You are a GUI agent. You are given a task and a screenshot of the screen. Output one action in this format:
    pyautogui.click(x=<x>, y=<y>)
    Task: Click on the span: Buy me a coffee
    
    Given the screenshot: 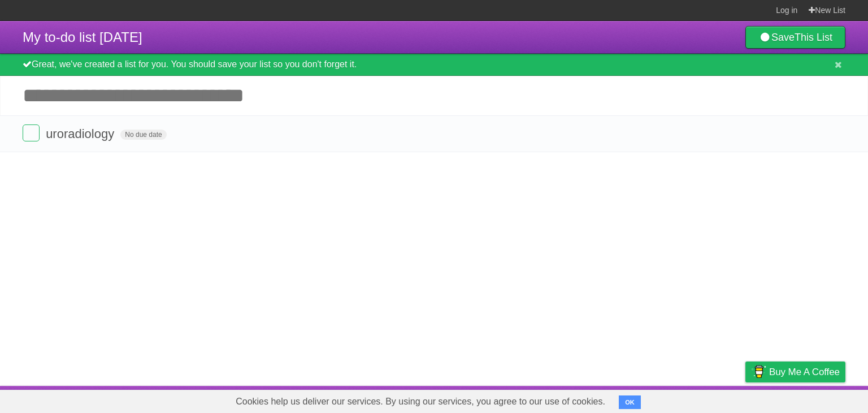 What is the action you would take?
    pyautogui.click(x=804, y=372)
    